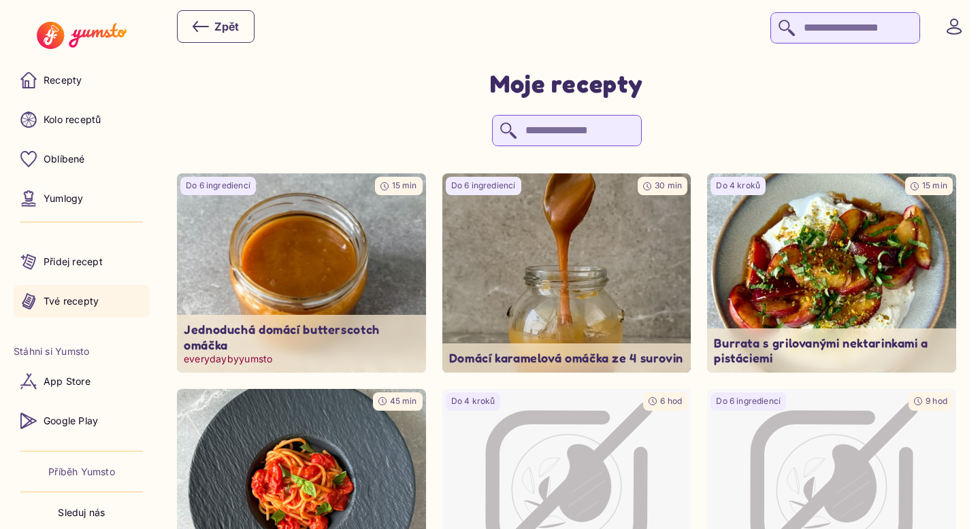 This screenshot has width=980, height=529. I want to click on p: Příběh Yumsto, so click(82, 472).